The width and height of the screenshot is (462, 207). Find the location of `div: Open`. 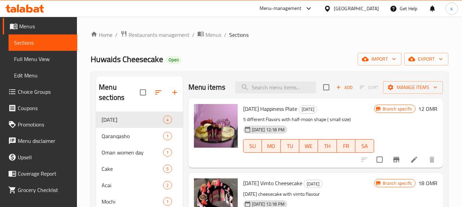

div: Open is located at coordinates (174, 60).